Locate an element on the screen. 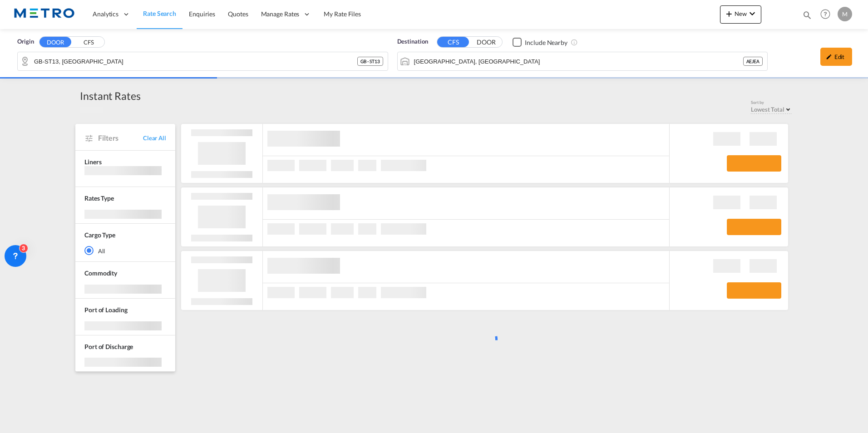 The height and width of the screenshot is (433, 868). md-select: Select: Lowest Total is located at coordinates (772, 108).